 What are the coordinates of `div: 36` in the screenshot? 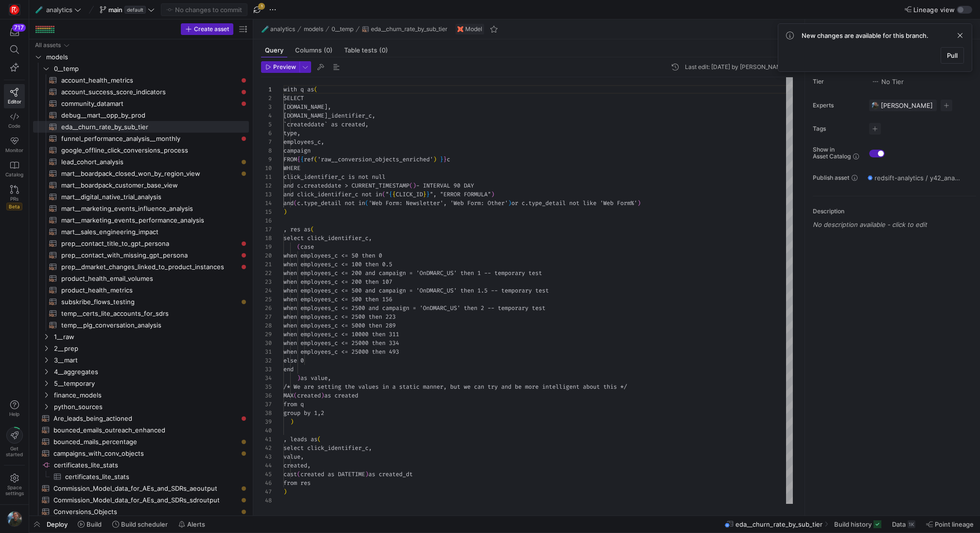 It's located at (267, 396).